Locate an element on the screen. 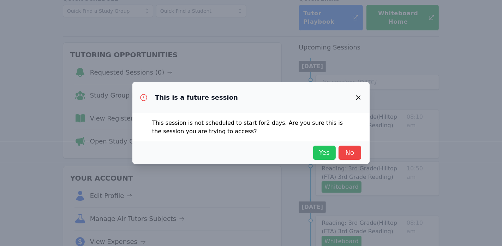 Image resolution: width=502 pixels, height=246 pixels. h3: This is a future session is located at coordinates (196, 97).